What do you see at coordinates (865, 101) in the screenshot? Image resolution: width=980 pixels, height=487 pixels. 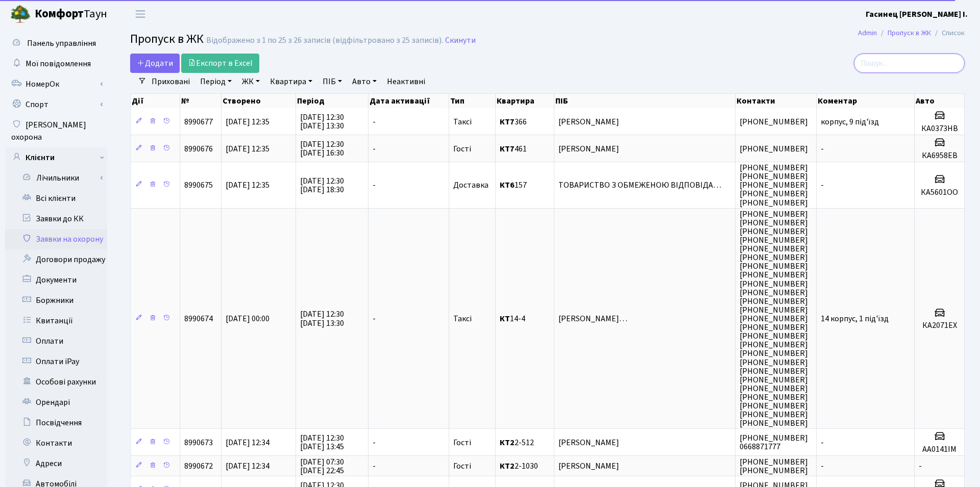 I see `th: Коментар` at bounding box center [865, 101].